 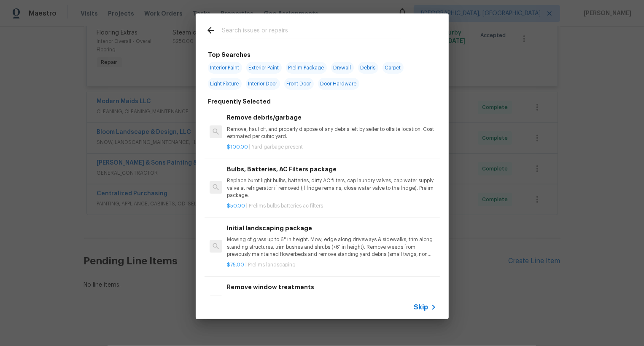 What do you see at coordinates (331, 133) in the screenshot?
I see `p: Remove, haul off, and properly dispose of any debris left by seller to offsite location. Cost est...` at bounding box center [331, 133].